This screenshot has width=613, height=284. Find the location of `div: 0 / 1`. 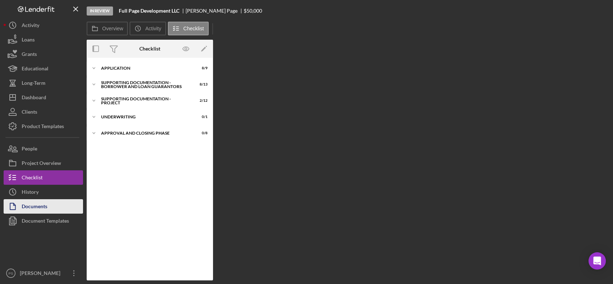

div: 0 / 1 is located at coordinates (201, 117).